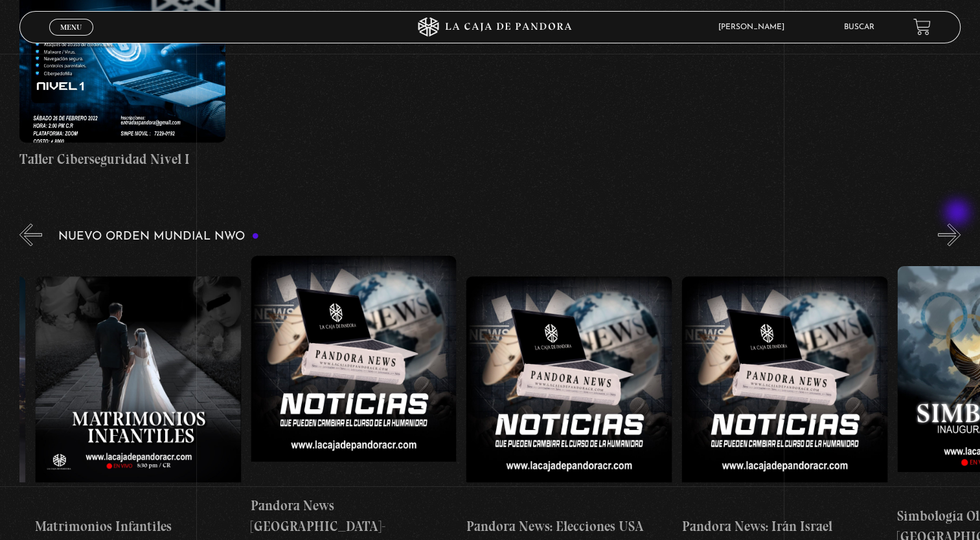 This screenshot has height=540, width=980. Describe the element at coordinates (569, 526) in the screenshot. I see `h4: Pandora News: Elecciones USA` at that location.